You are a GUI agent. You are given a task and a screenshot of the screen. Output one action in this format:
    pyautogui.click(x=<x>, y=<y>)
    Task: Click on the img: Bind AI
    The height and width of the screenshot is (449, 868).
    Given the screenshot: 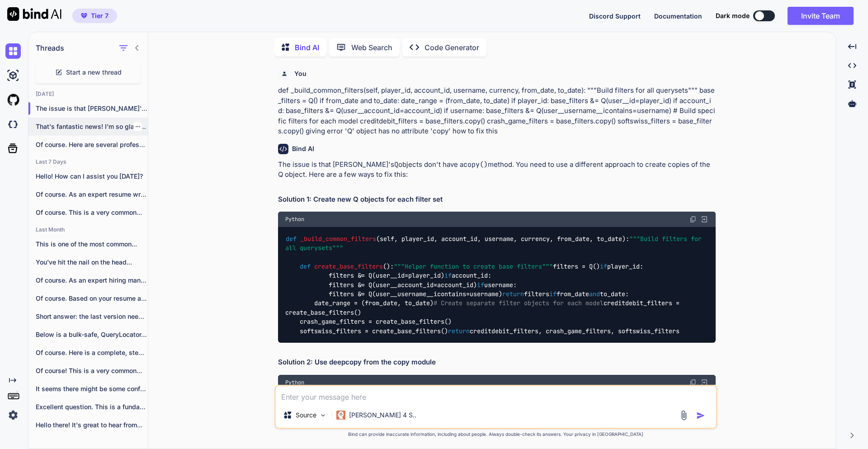 What is the action you would take?
    pyautogui.click(x=34, y=14)
    